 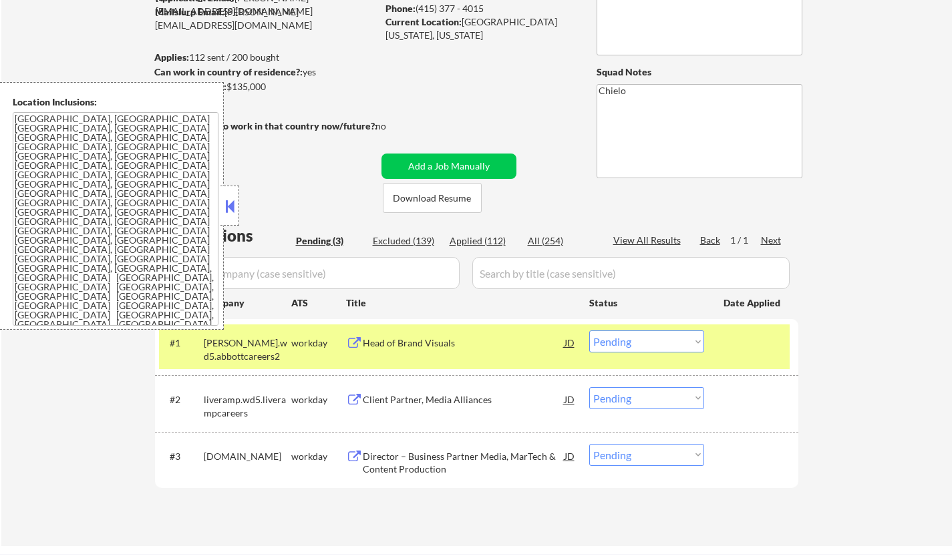 What do you see at coordinates (330, 241) in the screenshot?
I see `div: Pending (3)` at bounding box center [330, 241].